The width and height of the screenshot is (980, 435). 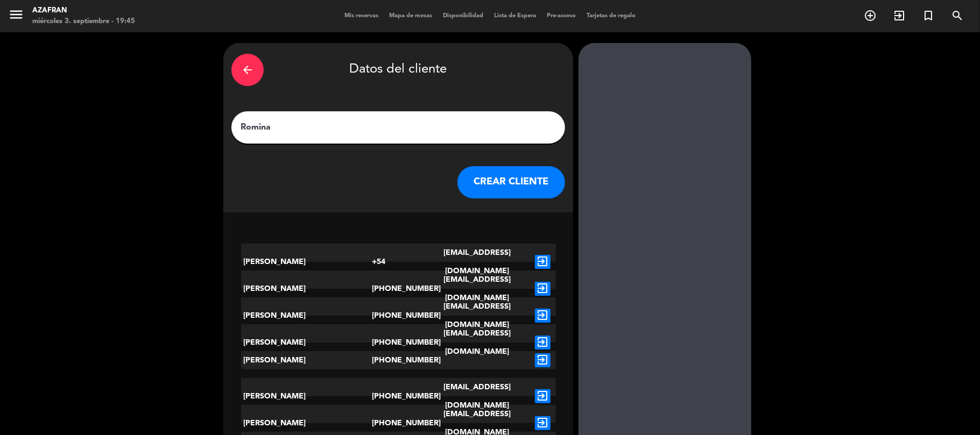 What do you see at coordinates (247, 70) in the screenshot?
I see `i: arrow_back` at bounding box center [247, 70].